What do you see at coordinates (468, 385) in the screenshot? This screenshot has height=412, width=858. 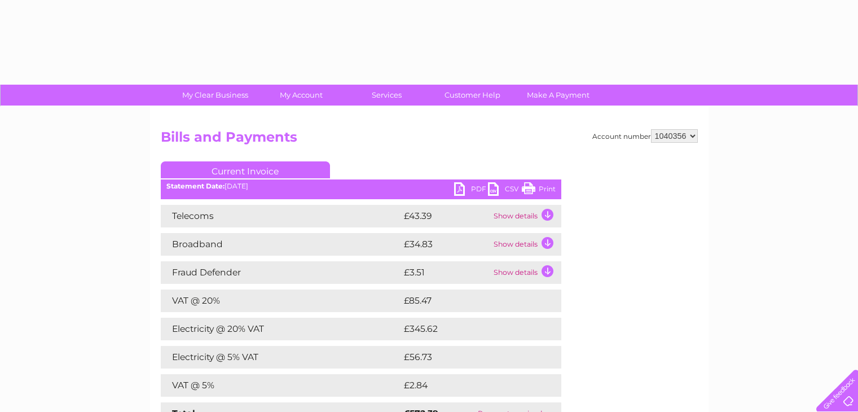 I see `td: £2.84` at bounding box center [468, 385].